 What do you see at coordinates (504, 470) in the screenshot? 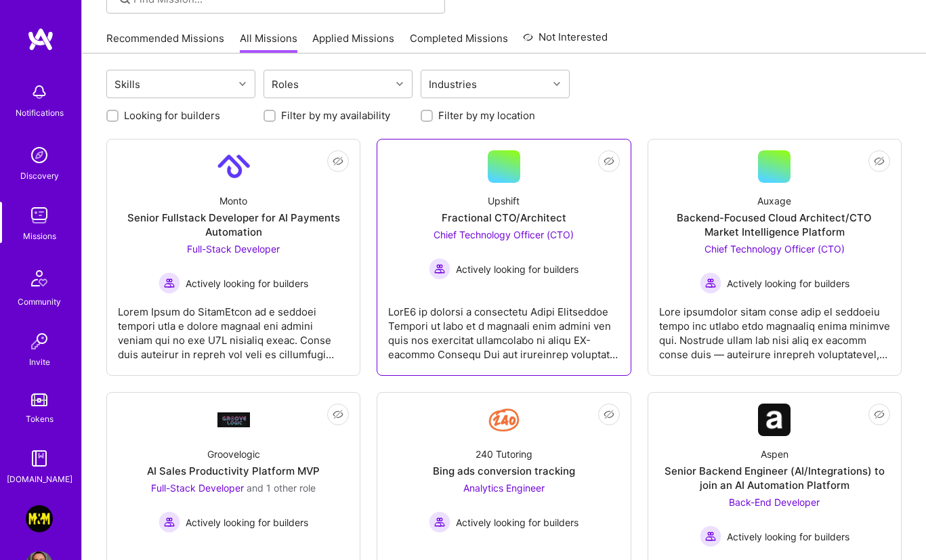
I see `div: Bing ads conversion tracking` at bounding box center [504, 470].